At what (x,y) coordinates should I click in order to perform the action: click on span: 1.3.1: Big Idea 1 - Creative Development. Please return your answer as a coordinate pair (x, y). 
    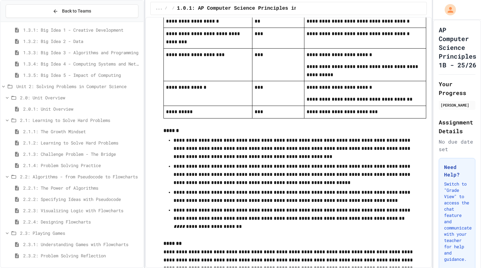
    Looking at the image, I should click on (82, 30).